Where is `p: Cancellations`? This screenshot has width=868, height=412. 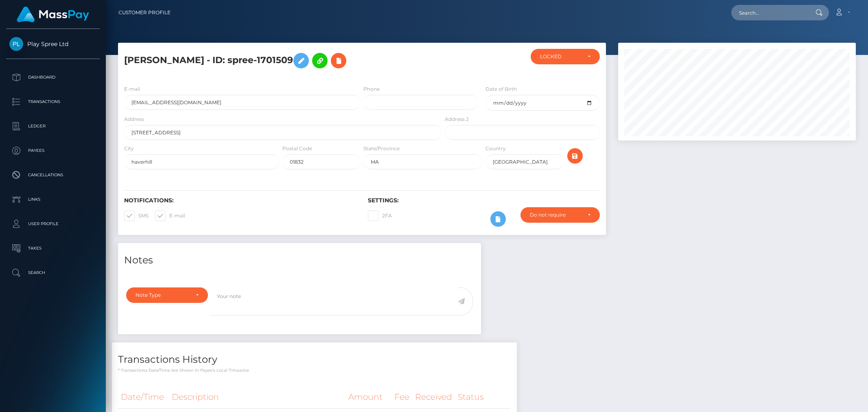 p: Cancellations is located at coordinates (53, 175).